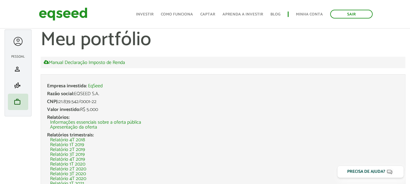 The image size is (410, 184). I want to click on li: Meu portfólio, so click(18, 102).